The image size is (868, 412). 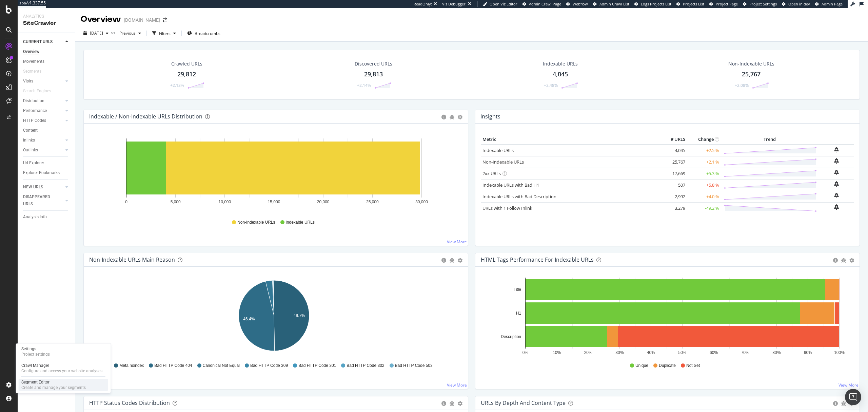 I want to click on a: URLs with 1 Follow Inlink, so click(x=507, y=208).